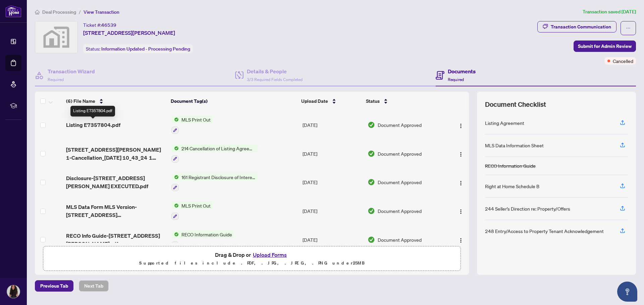  Describe the element at coordinates (275, 71) in the screenshot. I see `h4: Details & People` at that location.